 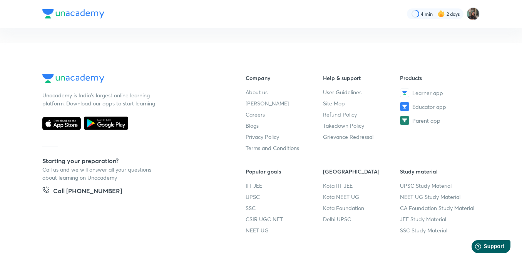 What do you see at coordinates (405, 93) in the screenshot?
I see `img: Learner app` at bounding box center [405, 93].